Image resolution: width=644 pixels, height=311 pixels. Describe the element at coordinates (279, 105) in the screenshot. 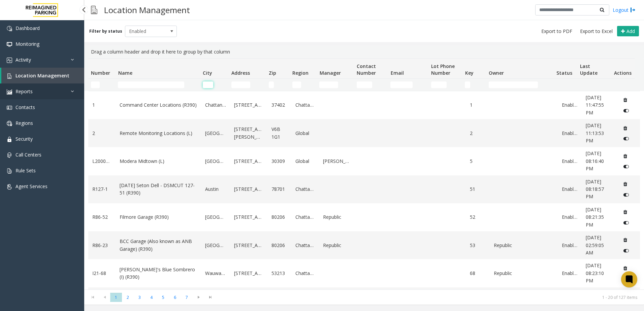

I see `a: 37402` at that location.